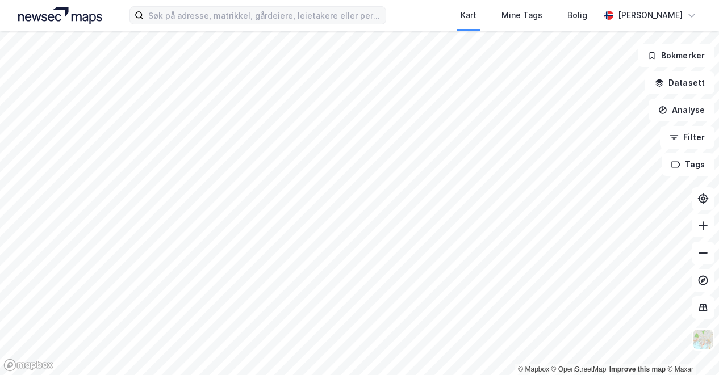 The height and width of the screenshot is (375, 719). I want to click on div: Kart, so click(468, 15).